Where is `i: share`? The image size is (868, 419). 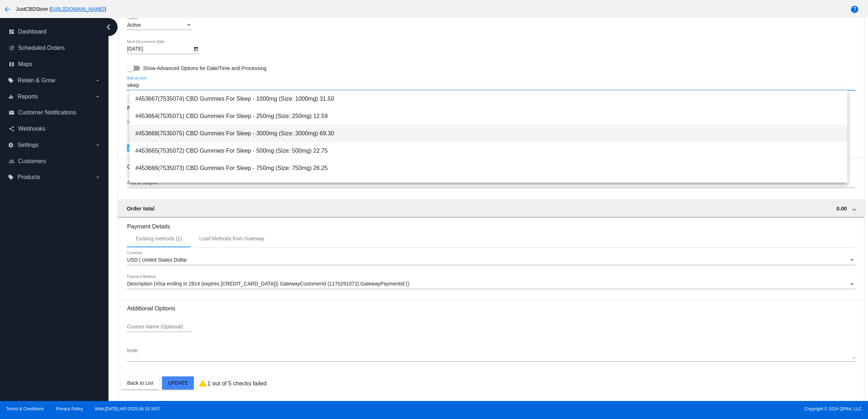
i: share is located at coordinates (12, 129).